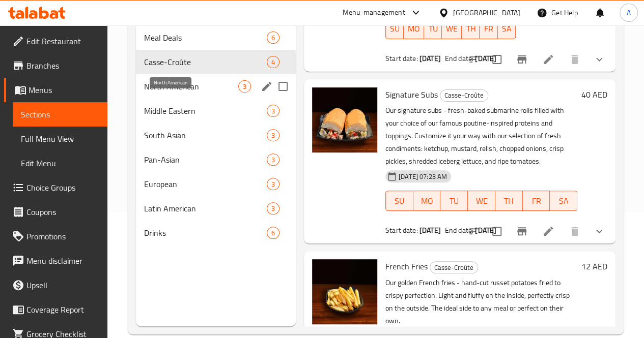 This screenshot has width=644, height=338. Describe the element at coordinates (273, 38) in the screenshot. I see `span: 6` at that location.